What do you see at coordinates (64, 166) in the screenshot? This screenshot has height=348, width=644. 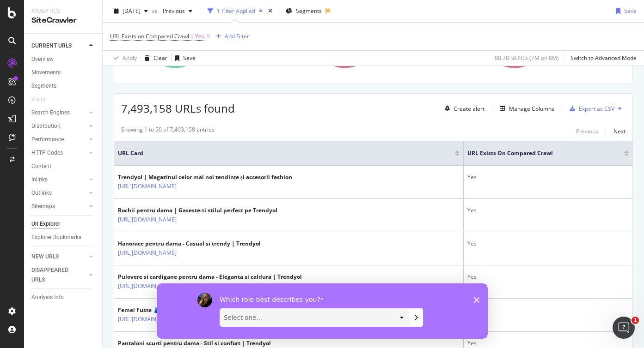 I see `a: Content` at bounding box center [64, 166].